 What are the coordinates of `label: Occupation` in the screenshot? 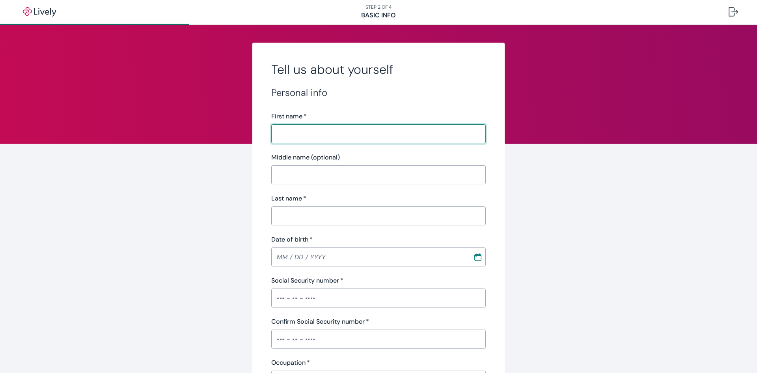 It's located at (291, 362).